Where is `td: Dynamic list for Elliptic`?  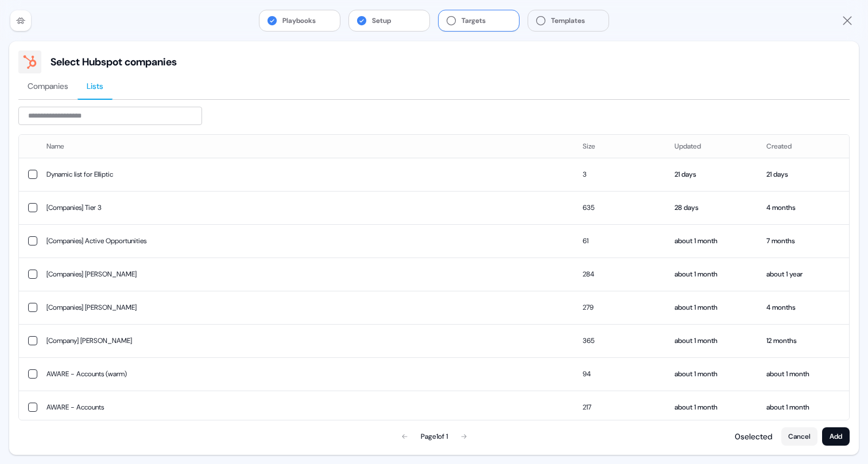
td: Dynamic list for Elliptic is located at coordinates (305, 174).